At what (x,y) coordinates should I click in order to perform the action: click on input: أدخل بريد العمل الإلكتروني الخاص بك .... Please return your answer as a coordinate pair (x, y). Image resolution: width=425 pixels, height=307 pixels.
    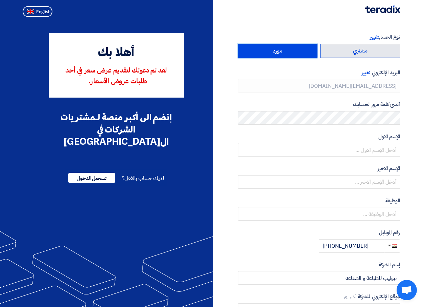
    Looking at the image, I should click on (319, 86).